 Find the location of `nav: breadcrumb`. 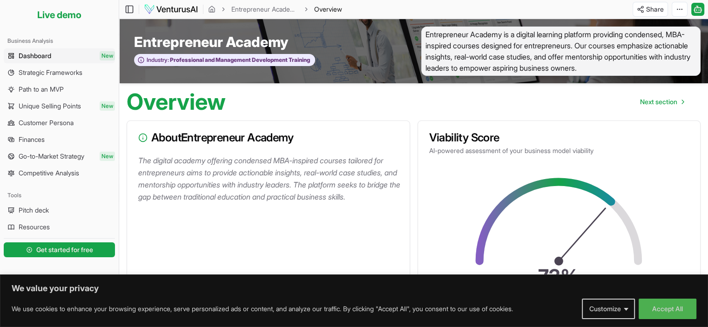

nav: breadcrumb is located at coordinates (275, 9).